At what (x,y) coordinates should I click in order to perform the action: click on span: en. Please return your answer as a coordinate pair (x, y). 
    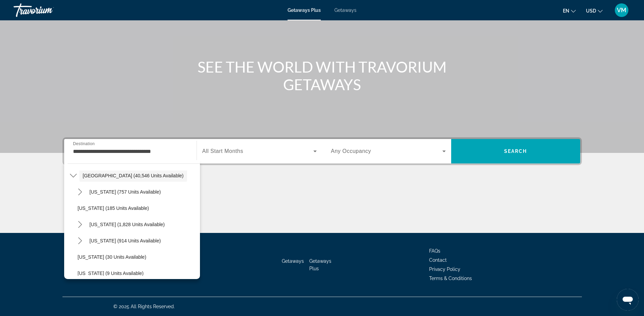
    Looking at the image, I should click on (566, 11).